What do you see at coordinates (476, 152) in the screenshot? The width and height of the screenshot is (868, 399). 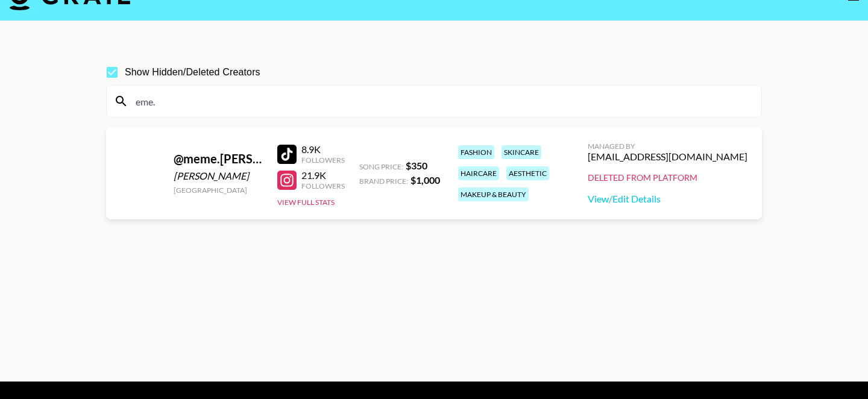 I see `div: fashion` at bounding box center [476, 152].